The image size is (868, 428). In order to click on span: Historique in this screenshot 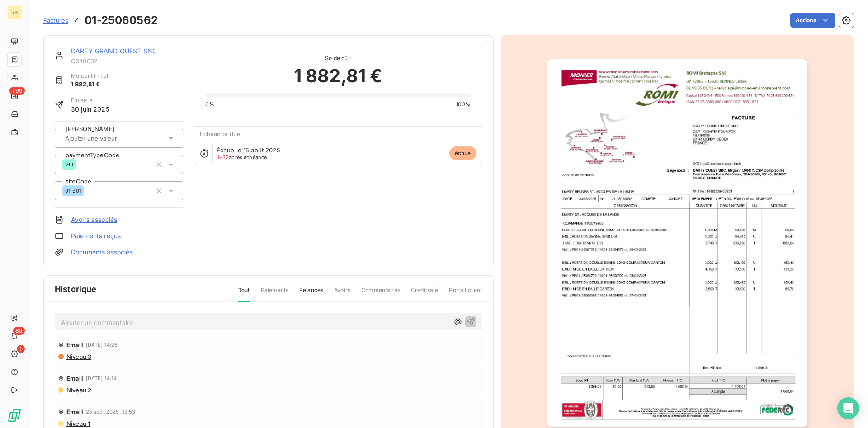, I will do `click(75, 289)`.